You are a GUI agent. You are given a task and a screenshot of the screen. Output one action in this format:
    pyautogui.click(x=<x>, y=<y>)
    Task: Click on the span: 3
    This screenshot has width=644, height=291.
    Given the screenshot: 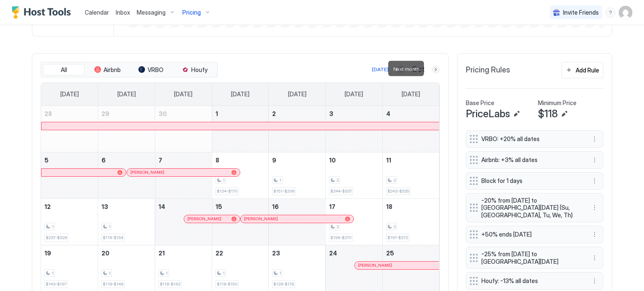 What is the action you would take?
    pyautogui.click(x=332, y=114)
    